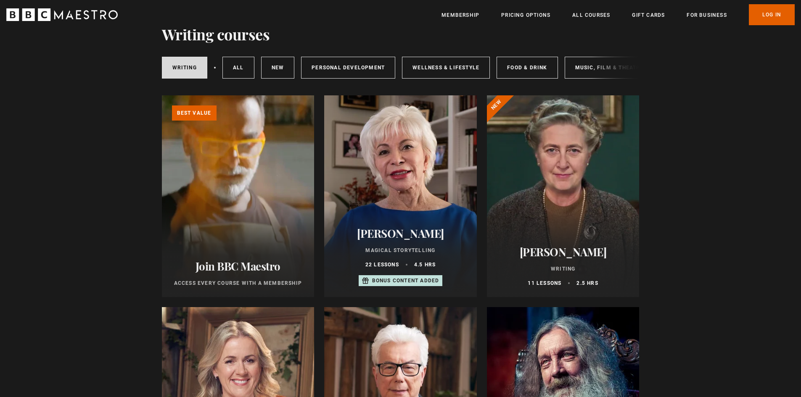 Image resolution: width=801 pixels, height=397 pixels. Describe the element at coordinates (706, 15) in the screenshot. I see `a: For business` at that location.